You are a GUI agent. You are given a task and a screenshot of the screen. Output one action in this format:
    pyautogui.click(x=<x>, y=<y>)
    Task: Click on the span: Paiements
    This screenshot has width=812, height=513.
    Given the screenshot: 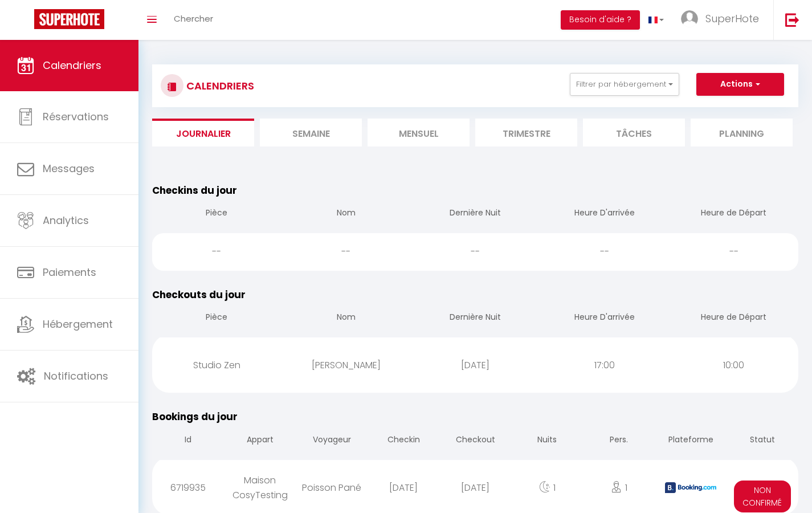 What is the action you would take?
    pyautogui.click(x=70, y=272)
    